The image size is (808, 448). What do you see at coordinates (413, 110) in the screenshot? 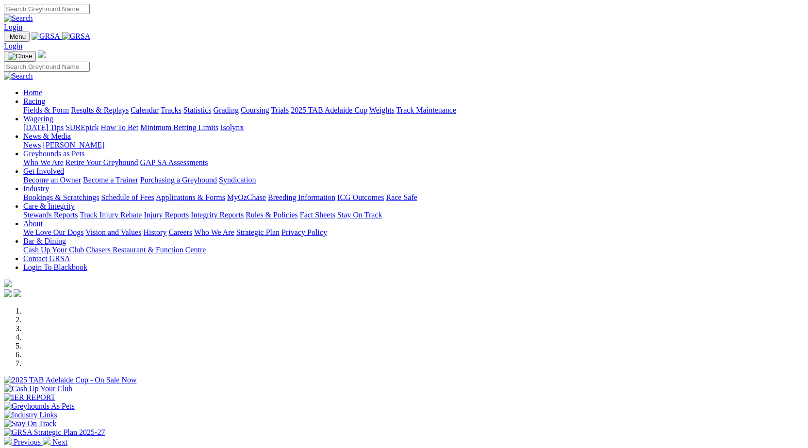
I see `div: Racing` at bounding box center [413, 110].